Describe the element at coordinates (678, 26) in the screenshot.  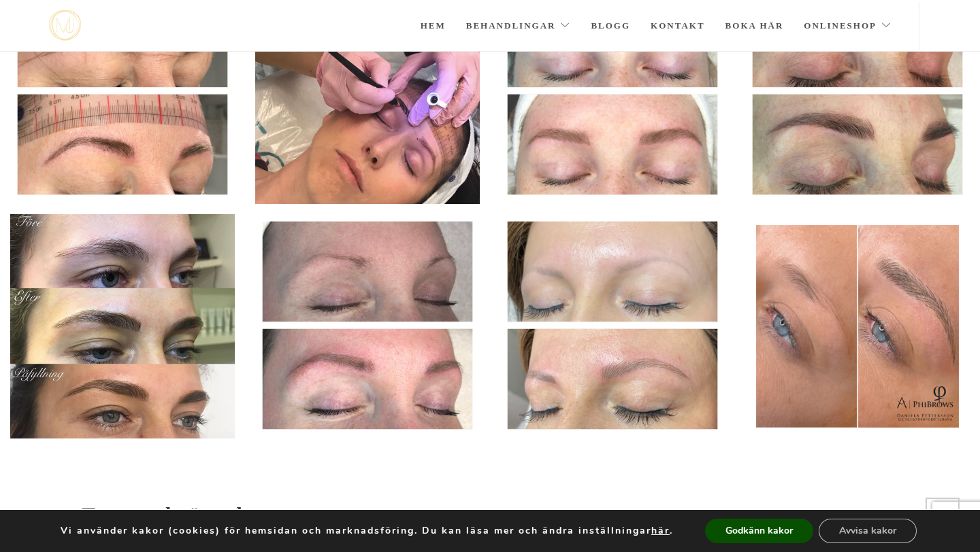
I see `a: Kontakt` at that location.